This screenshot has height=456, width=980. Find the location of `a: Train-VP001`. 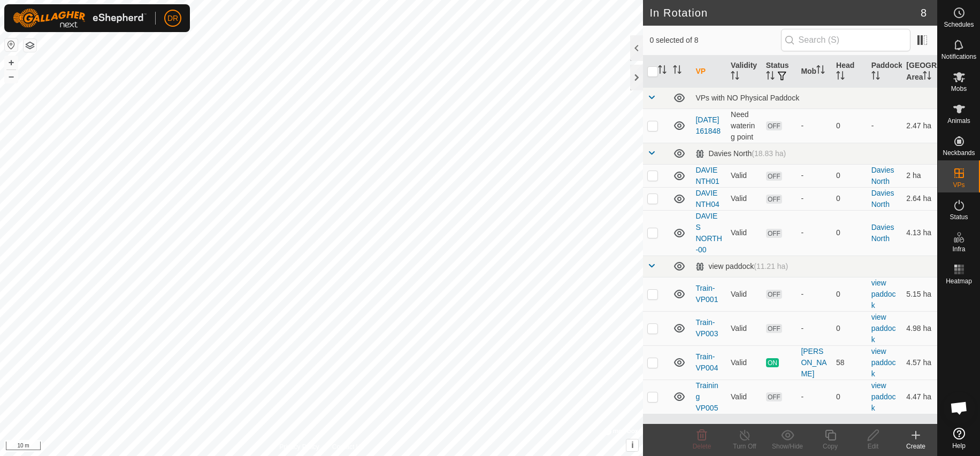

a: Train-VP001 is located at coordinates (706, 293).